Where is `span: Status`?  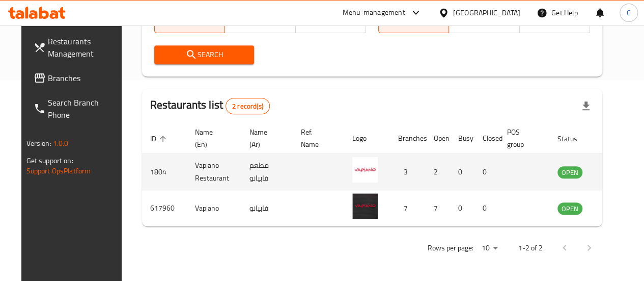 span: Status is located at coordinates (574, 138).